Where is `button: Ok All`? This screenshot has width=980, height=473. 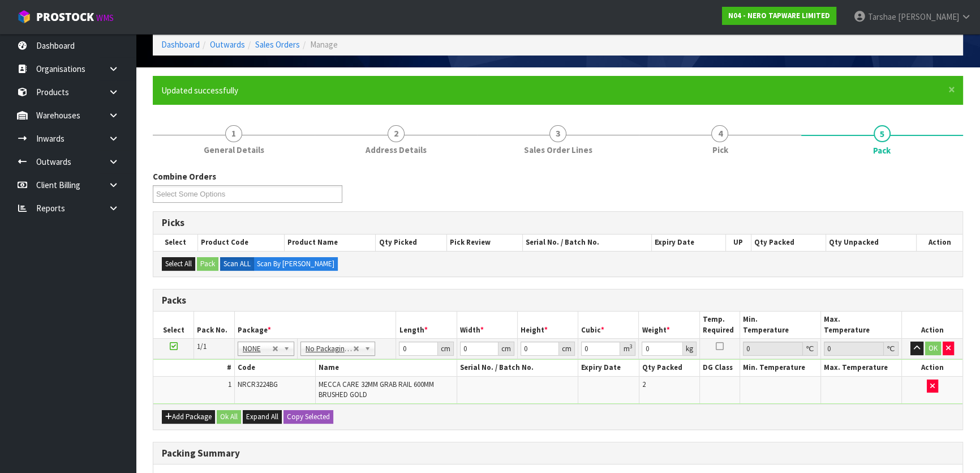 button: Ok All is located at coordinates (228, 417).